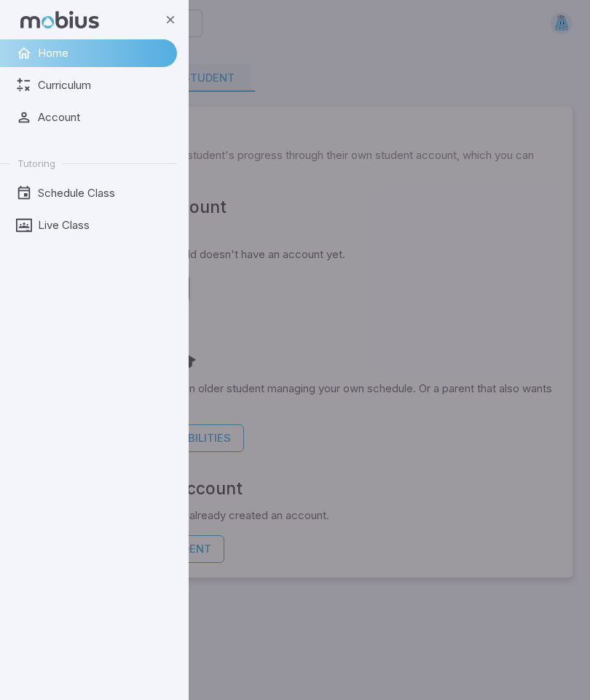 The height and width of the screenshot is (700, 590). What do you see at coordinates (102, 117) in the screenshot?
I see `span: Account` at bounding box center [102, 117].